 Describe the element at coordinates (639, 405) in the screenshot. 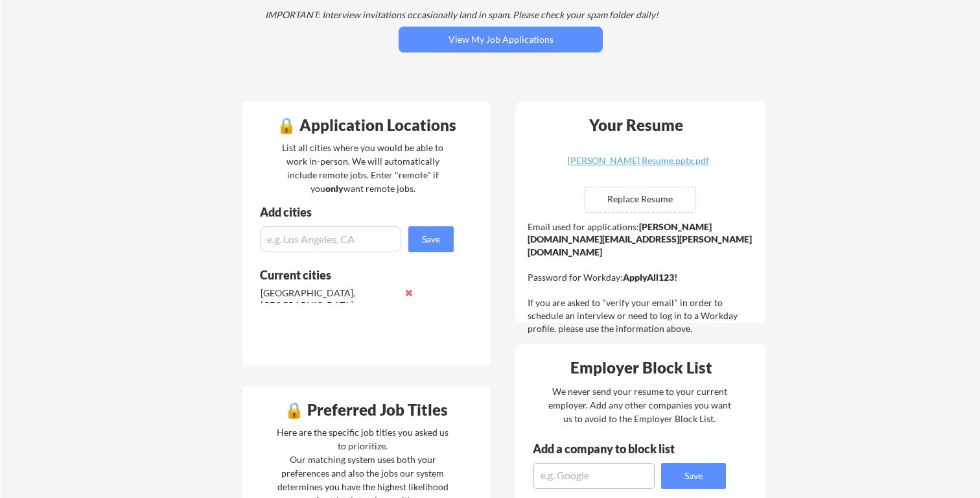

I see `div: We never send your resume to your current employer. Add any other companies you want us to avoid ...` at that location.